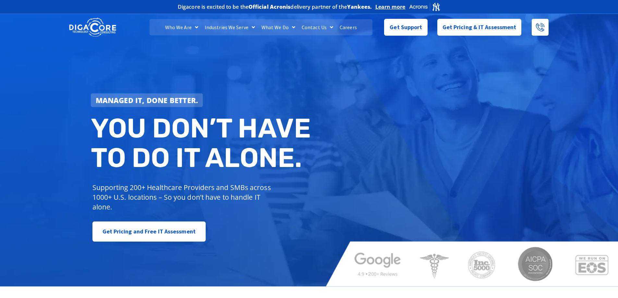 Image resolution: width=618 pixels, height=298 pixels. What do you see at coordinates (406, 27) in the screenshot?
I see `span: Get Support` at bounding box center [406, 27].